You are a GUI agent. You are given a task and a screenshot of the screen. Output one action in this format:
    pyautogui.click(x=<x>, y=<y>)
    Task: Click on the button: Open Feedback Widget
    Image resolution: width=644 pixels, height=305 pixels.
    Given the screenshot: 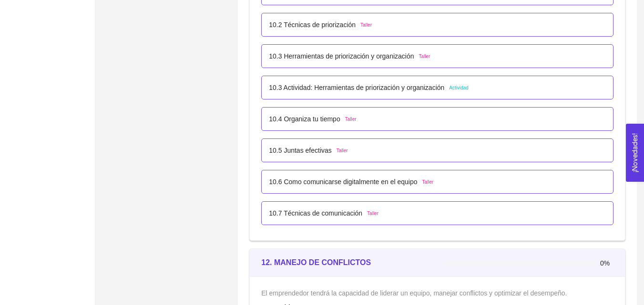 What is the action you would take?
    pyautogui.click(x=635, y=153)
    